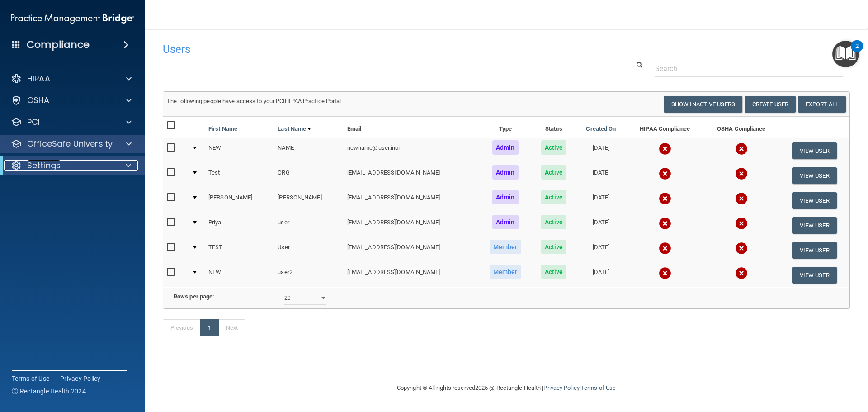  I want to click on p: PCI, so click(34, 122).